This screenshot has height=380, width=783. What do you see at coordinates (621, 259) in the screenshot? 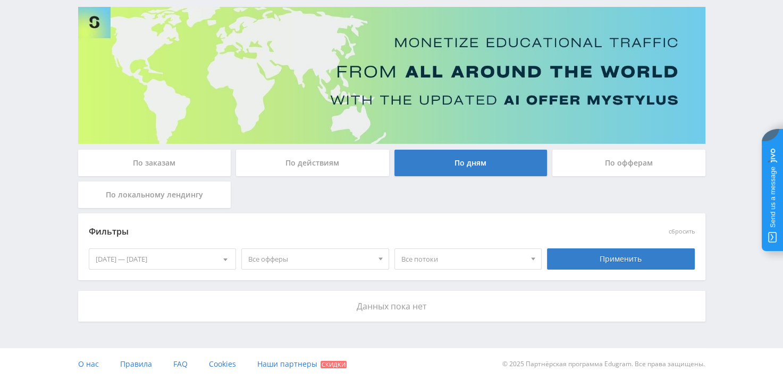
I see `div: Применить` at bounding box center [621, 259].